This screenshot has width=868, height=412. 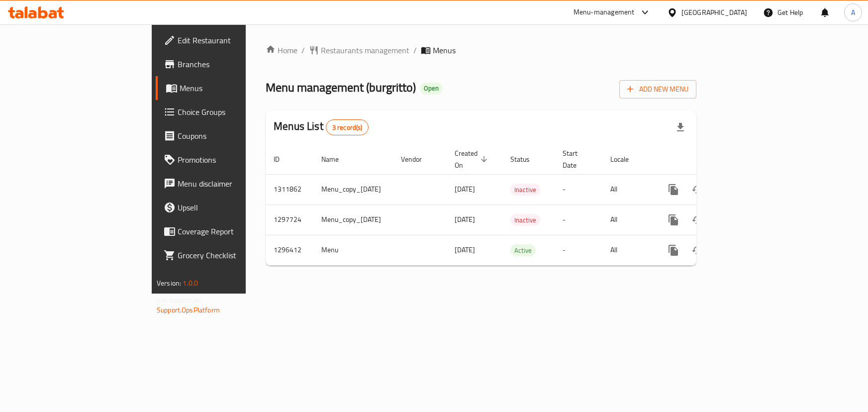 I want to click on a: Coupons, so click(x=226, y=136).